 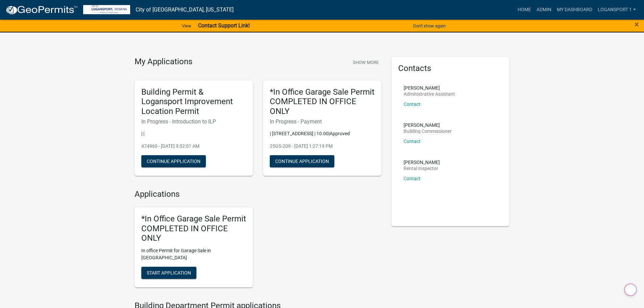 I want to click on a: View, so click(x=187, y=26).